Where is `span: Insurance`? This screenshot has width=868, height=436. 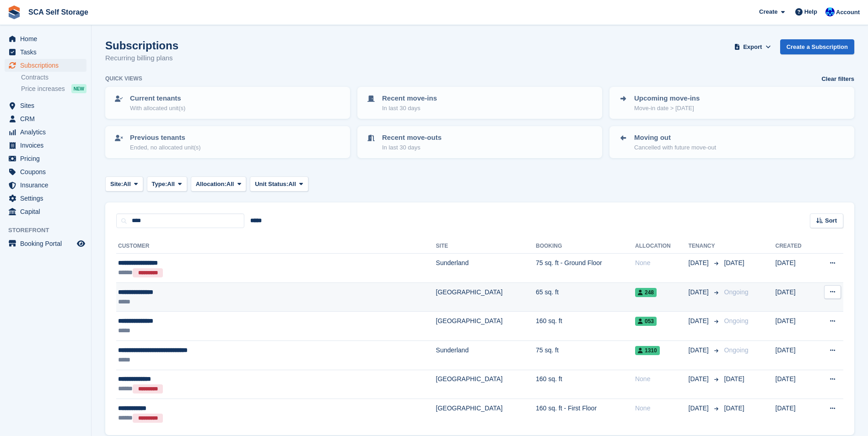
span: Insurance is located at coordinates (47, 185).